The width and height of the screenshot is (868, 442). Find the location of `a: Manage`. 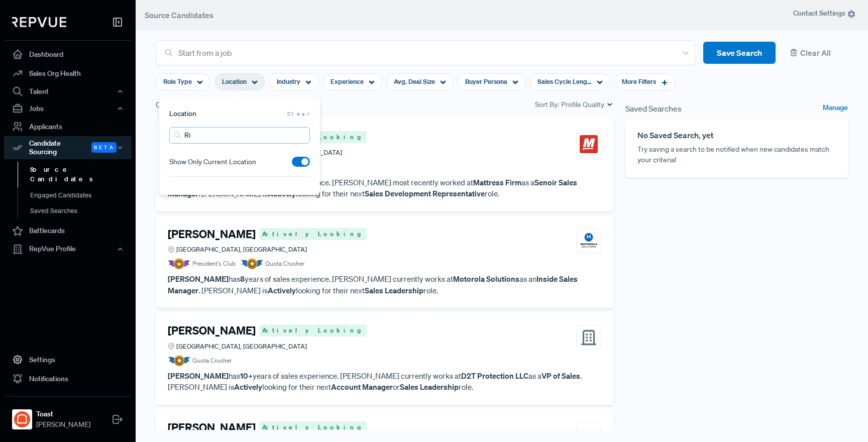

a: Manage is located at coordinates (835, 109).